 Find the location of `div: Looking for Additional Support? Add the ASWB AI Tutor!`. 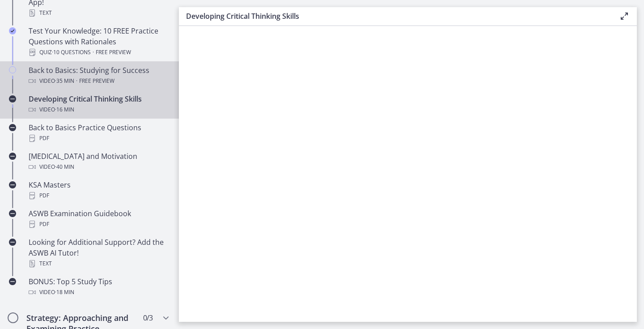

div: Looking for Additional Support? Add the ASWB AI Tutor! is located at coordinates (98, 253).